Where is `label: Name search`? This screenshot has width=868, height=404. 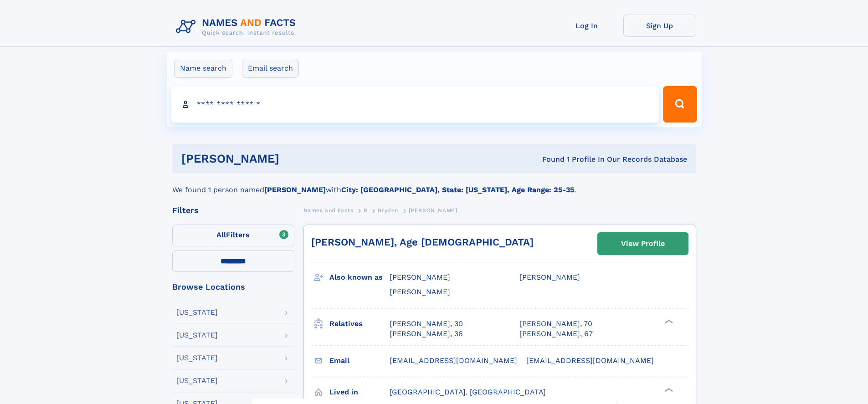
label: Name search is located at coordinates (203, 68).